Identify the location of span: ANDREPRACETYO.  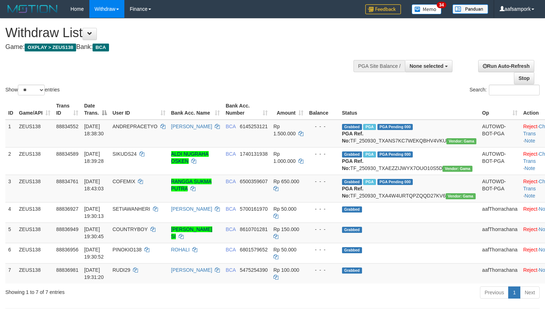
(135, 127).